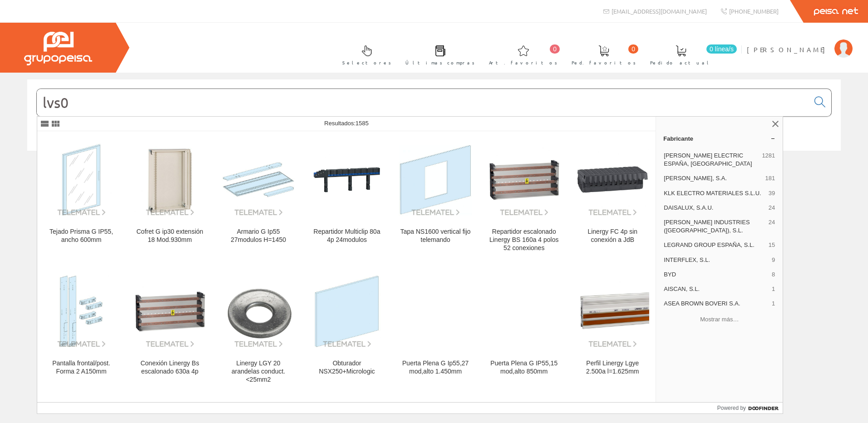 This screenshot has width=868, height=423. What do you see at coordinates (436, 329) in the screenshot?
I see `a: Puerta Plena G Ip55,27 mod,alto 1.450mm Puerta Plena G Ip55,27 mod,alto 1.450mm` at bounding box center [436, 329].